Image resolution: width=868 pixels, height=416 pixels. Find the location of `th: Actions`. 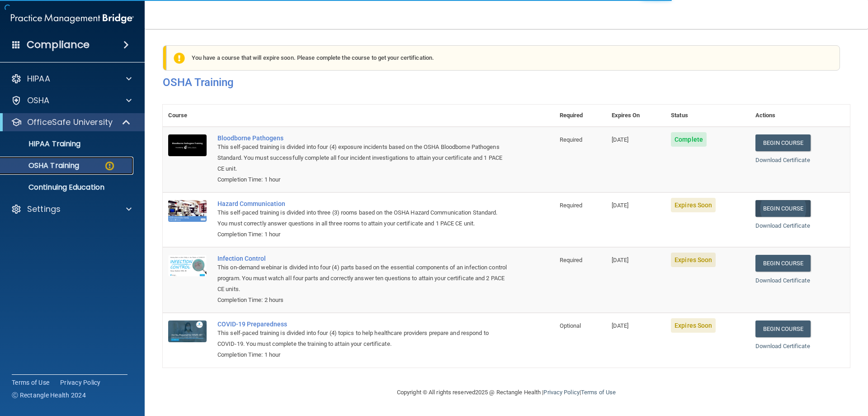

th: Actions is located at coordinates (800, 116).